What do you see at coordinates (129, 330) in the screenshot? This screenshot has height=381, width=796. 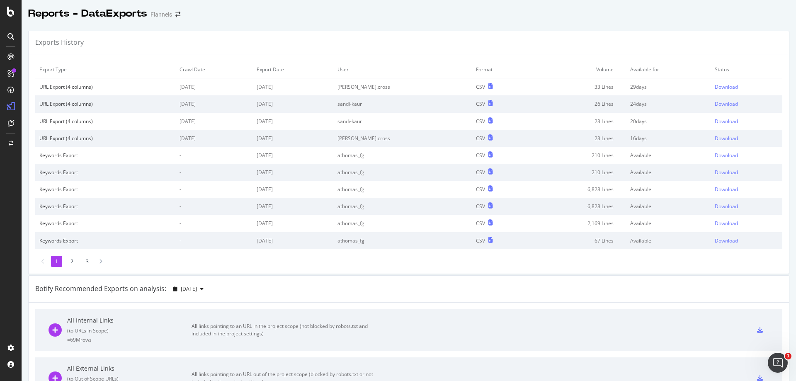 I see `div: ( to URLs in Scope )` at bounding box center [129, 330].